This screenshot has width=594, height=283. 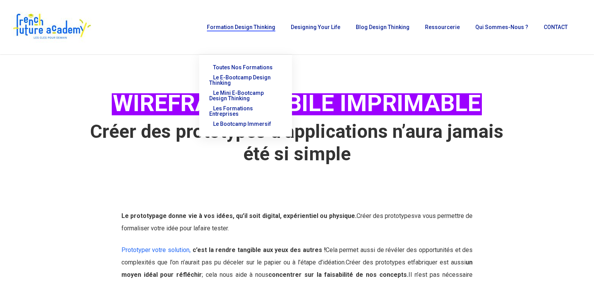 I want to click on a: Qui sommes-nous ?, so click(x=502, y=27).